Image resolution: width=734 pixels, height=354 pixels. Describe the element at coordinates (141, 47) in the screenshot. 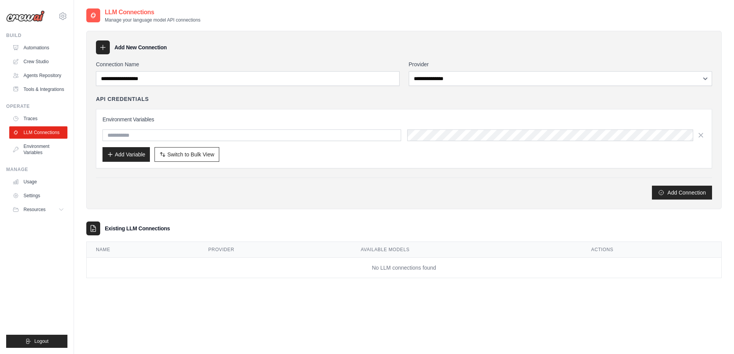

I see `h3: Add New Connection` at that location.